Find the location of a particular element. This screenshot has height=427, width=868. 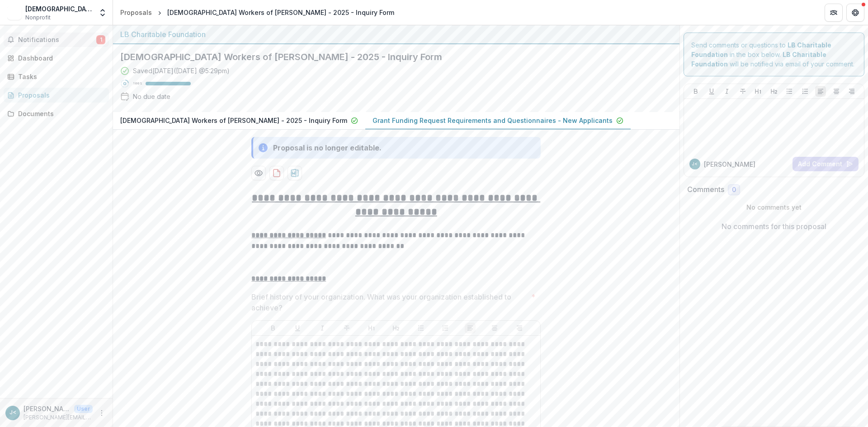

a: Documents is located at coordinates (56, 113).